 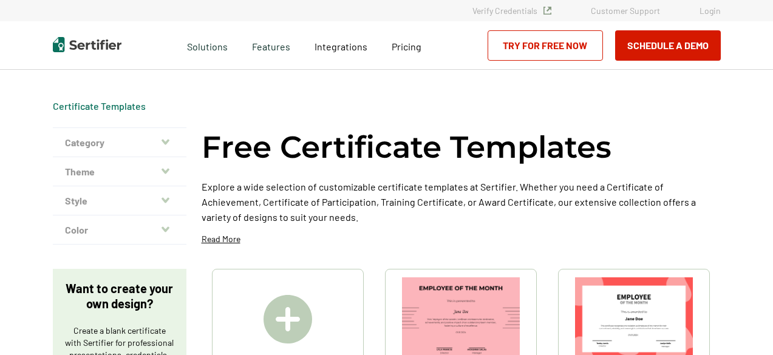 What do you see at coordinates (288, 319) in the screenshot?
I see `img: Create A Blank Certificate` at bounding box center [288, 319].